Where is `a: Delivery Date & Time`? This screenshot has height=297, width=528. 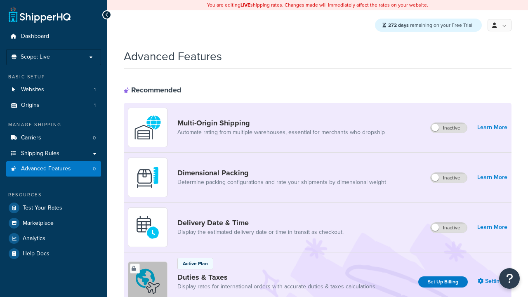
a: Delivery Date & Time is located at coordinates (260, 223).